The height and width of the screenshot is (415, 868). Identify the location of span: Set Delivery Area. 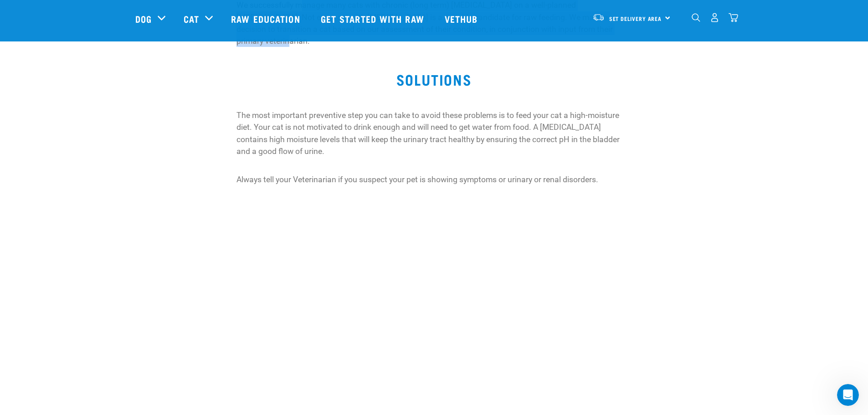
(636, 18).